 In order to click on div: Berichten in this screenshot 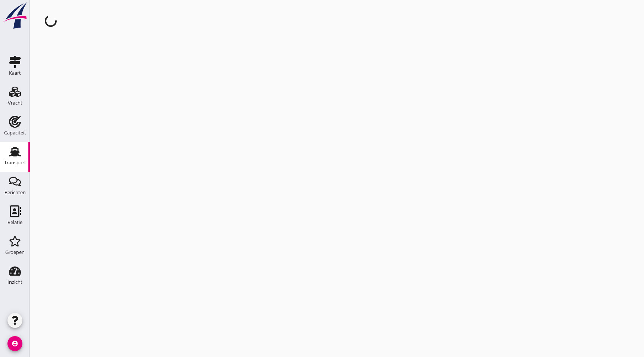, I will do `click(15, 192)`.